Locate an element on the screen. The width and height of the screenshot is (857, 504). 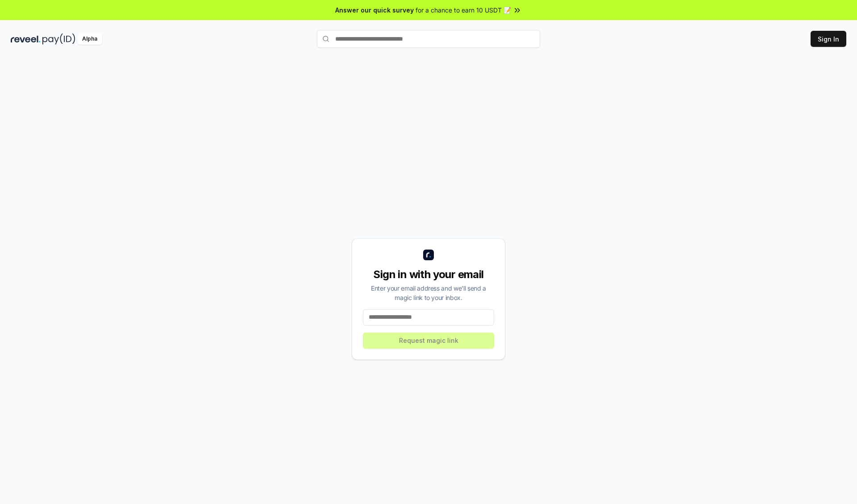
img: reveel_dark is located at coordinates (25, 38).